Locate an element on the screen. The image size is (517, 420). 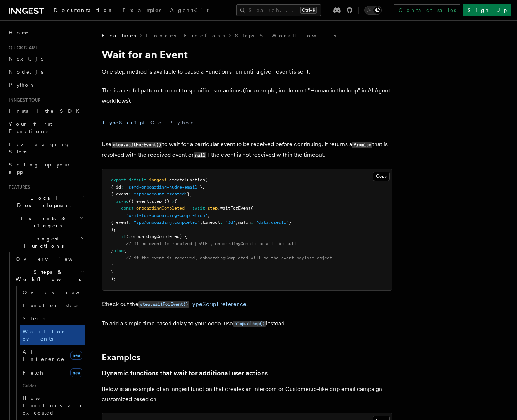
a: Leveraging Steps is located at coordinates (45, 148).